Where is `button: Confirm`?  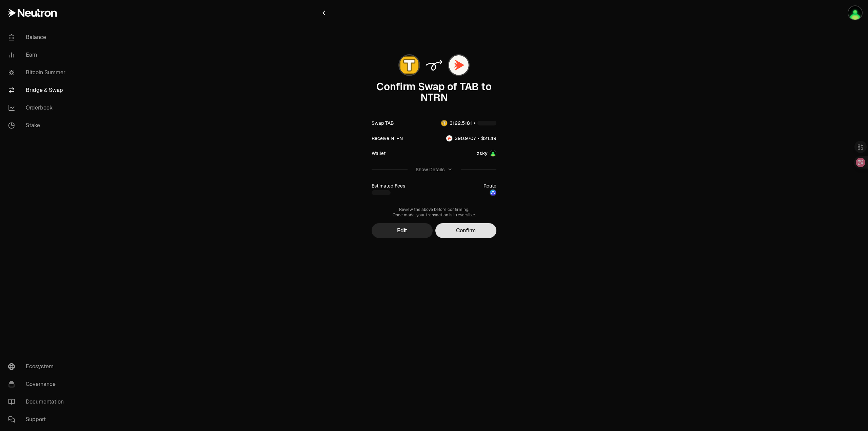 button: Confirm is located at coordinates (466, 230).